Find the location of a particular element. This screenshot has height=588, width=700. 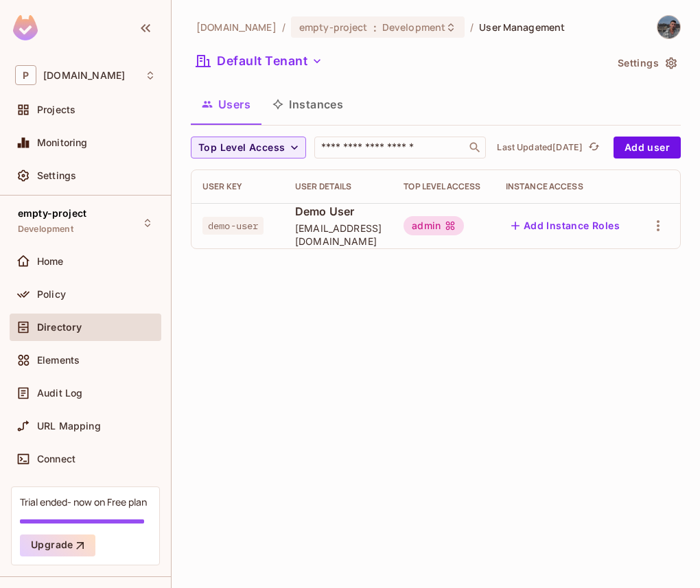

button: Settings is located at coordinates (647, 63).